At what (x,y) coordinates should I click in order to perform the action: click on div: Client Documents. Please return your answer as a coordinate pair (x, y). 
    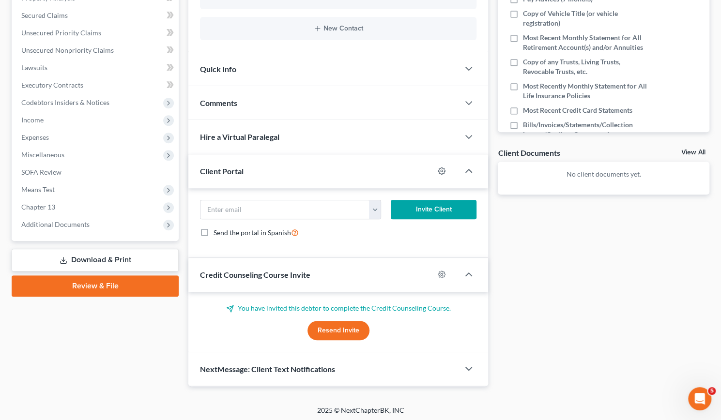
    Looking at the image, I should click on (529, 153).